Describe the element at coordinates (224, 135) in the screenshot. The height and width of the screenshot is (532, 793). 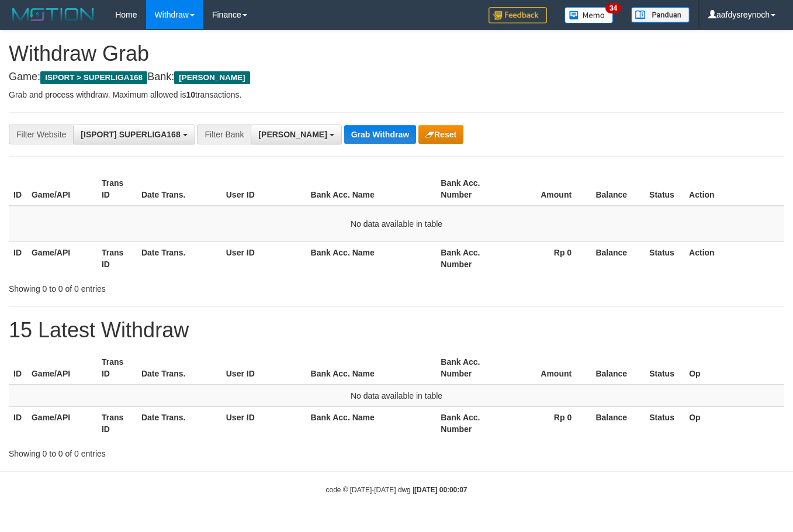
I see `div: Filter Bank` at that location.